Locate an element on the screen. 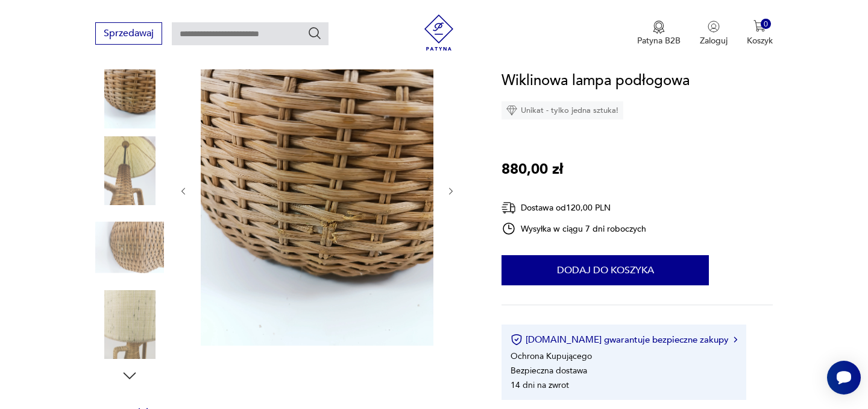 This screenshot has height=409, width=868. p: Patyna B2B is located at coordinates (659, 41).